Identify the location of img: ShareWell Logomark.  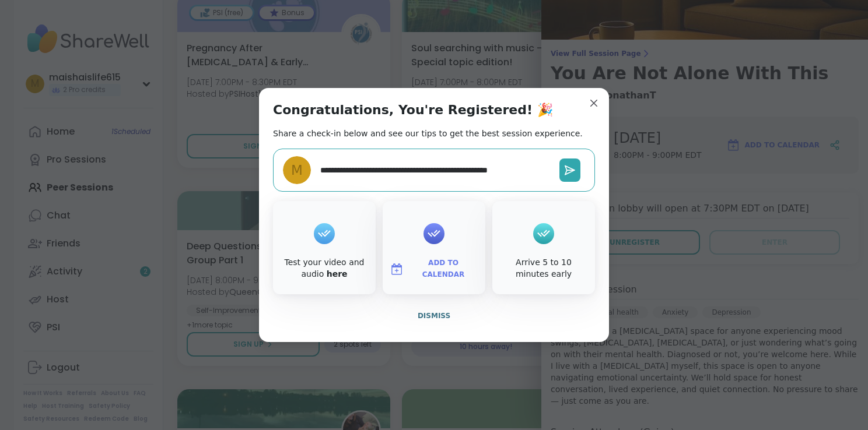
(397, 270).